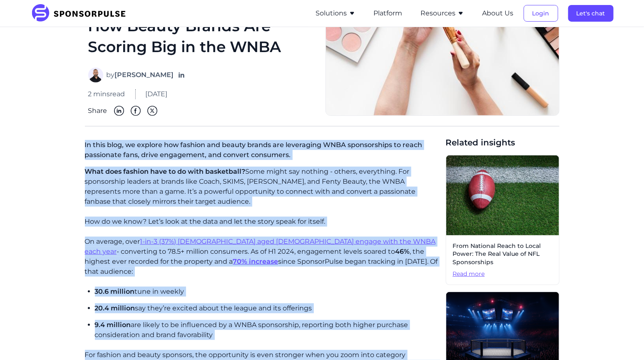 The image size is (644, 360). Describe the element at coordinates (262, 257) in the screenshot. I see `p: On average, over - converting to 78.5+ million consumers. As of H1 2024, engagement levels soared...` at that location.